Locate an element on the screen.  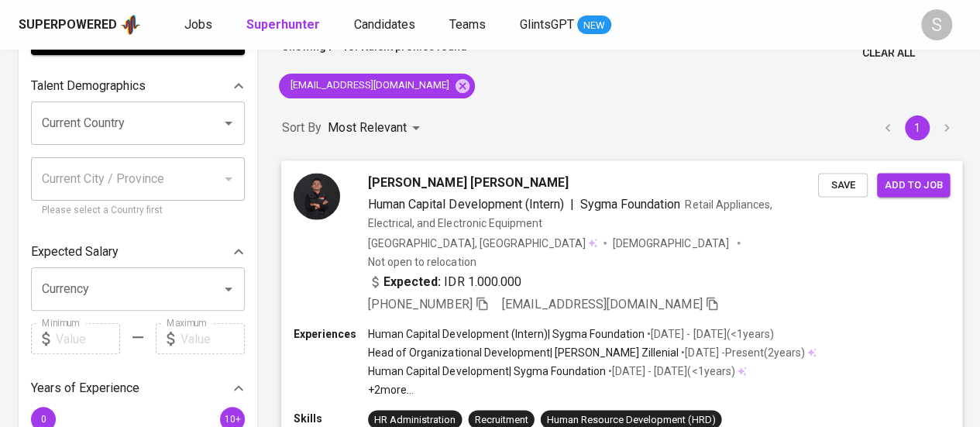
a: Superhunter is located at coordinates (285, 25).